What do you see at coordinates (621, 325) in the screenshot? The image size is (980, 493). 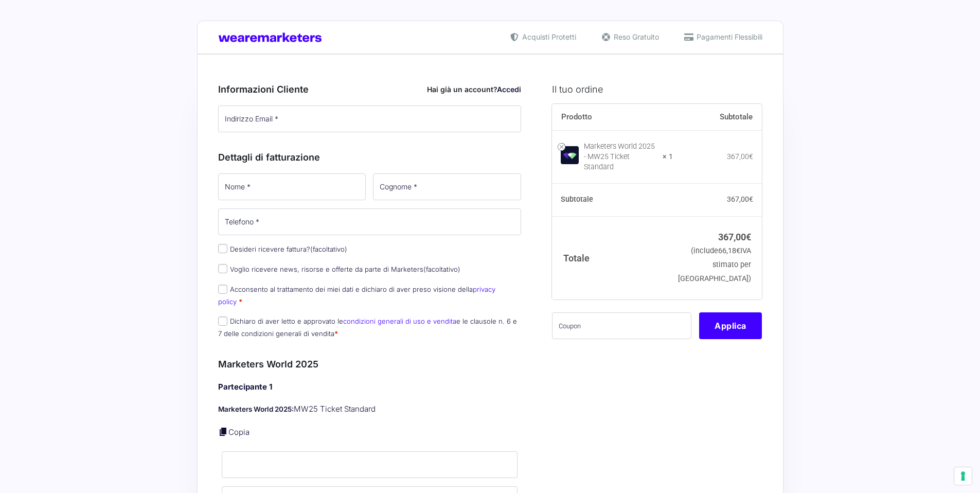 I see `input: Coupon` at bounding box center [621, 325].